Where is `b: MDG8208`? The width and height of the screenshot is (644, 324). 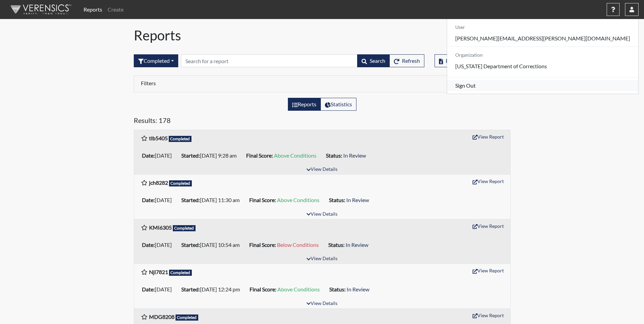 b: MDG8208 is located at coordinates (161, 317).